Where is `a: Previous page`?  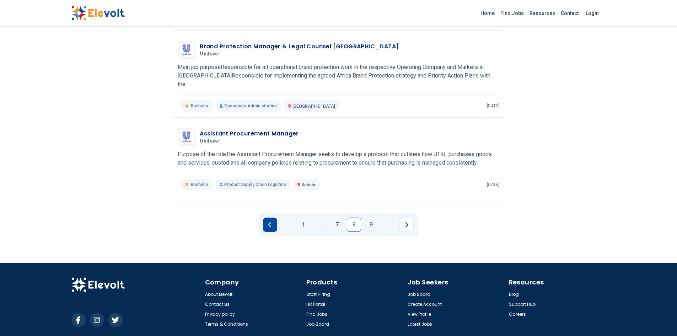 a: Previous page is located at coordinates (270, 225).